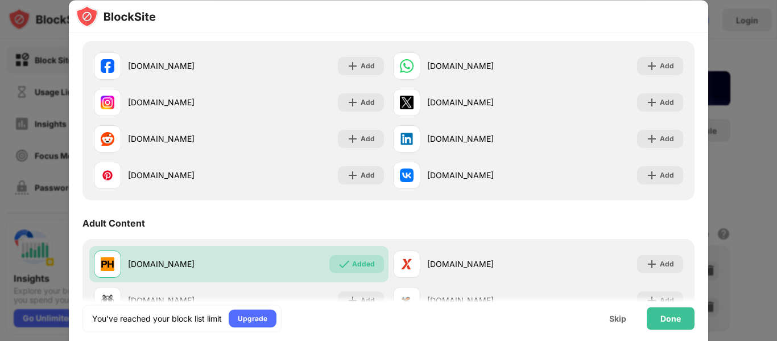 This screenshot has height=341, width=777. What do you see at coordinates (363, 264) in the screenshot?
I see `div: Added` at bounding box center [363, 264].